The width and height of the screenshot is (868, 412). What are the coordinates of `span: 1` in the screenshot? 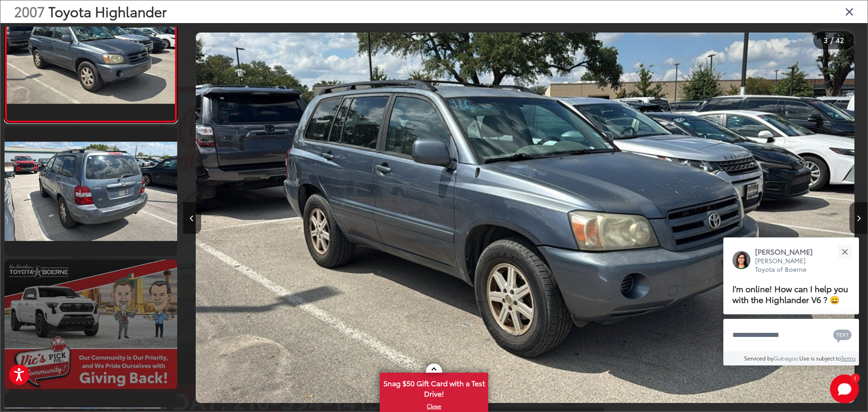 It's located at (855, 378).